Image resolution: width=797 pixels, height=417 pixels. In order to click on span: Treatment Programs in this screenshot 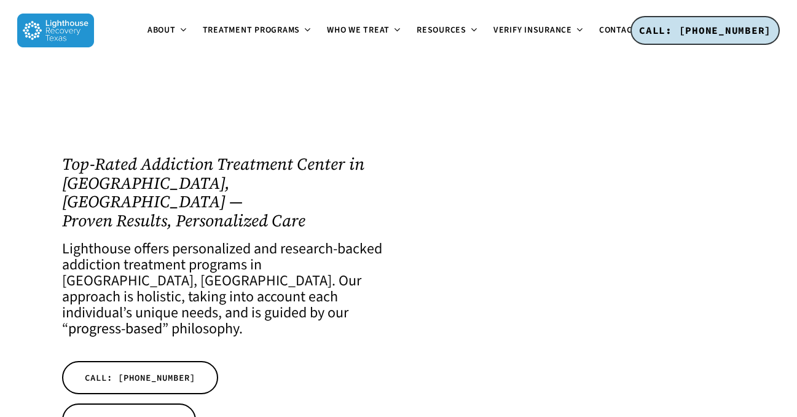, I will do `click(251, 30)`.